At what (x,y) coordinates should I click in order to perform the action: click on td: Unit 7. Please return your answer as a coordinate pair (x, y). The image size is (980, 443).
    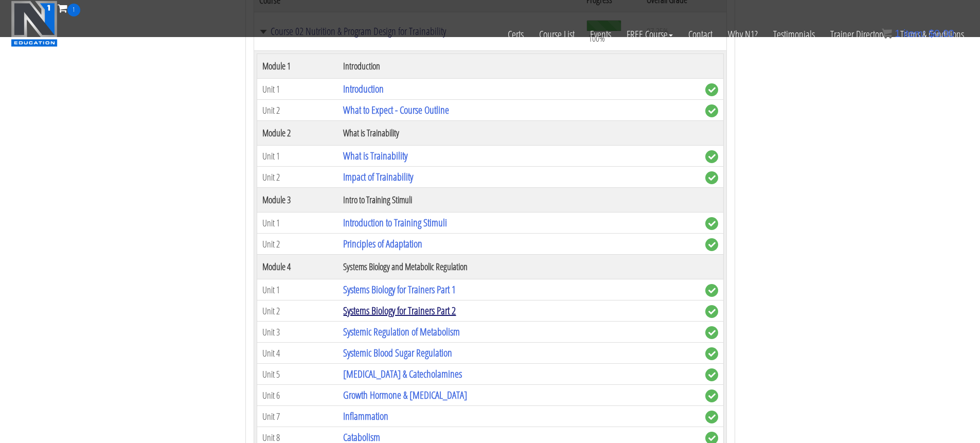
    Looking at the image, I should click on (298, 417).